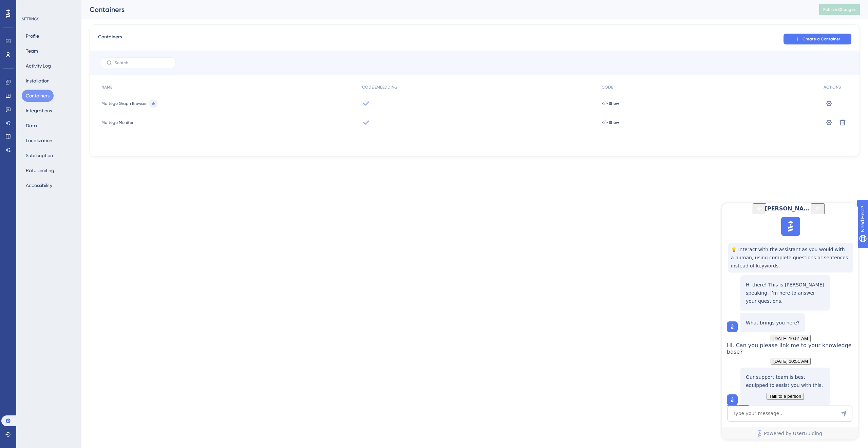 Image resolution: width=868 pixels, height=448 pixels. What do you see at coordinates (840, 10) in the screenshot?
I see `span: Publish Changes` at bounding box center [840, 10].